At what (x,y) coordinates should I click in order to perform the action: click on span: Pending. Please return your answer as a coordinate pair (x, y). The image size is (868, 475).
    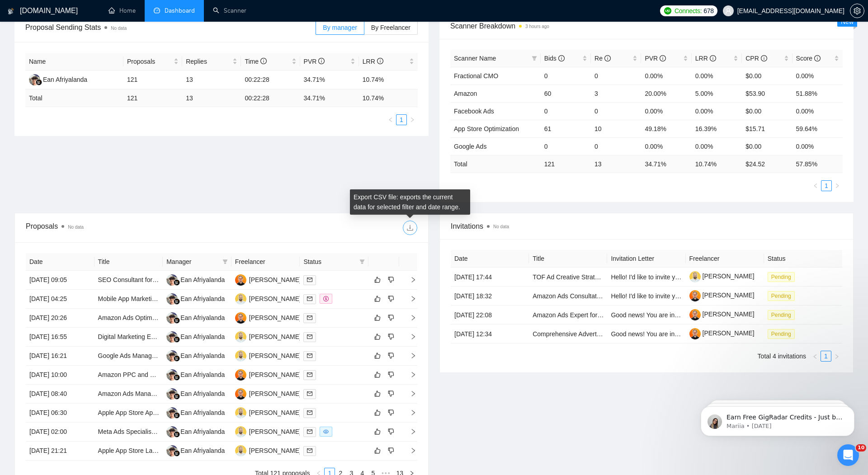
    Looking at the image, I should click on (781, 334).